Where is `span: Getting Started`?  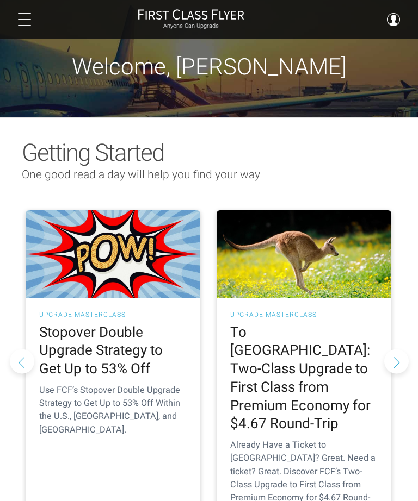
span: Getting Started is located at coordinates (92, 153).